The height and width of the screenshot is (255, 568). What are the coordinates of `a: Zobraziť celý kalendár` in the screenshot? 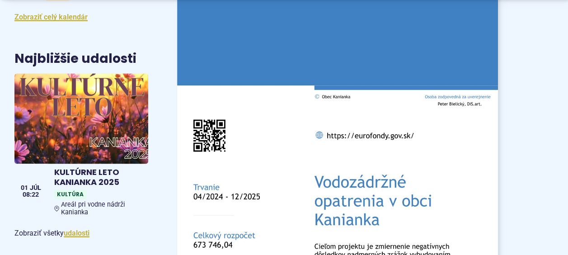 It's located at (51, 17).